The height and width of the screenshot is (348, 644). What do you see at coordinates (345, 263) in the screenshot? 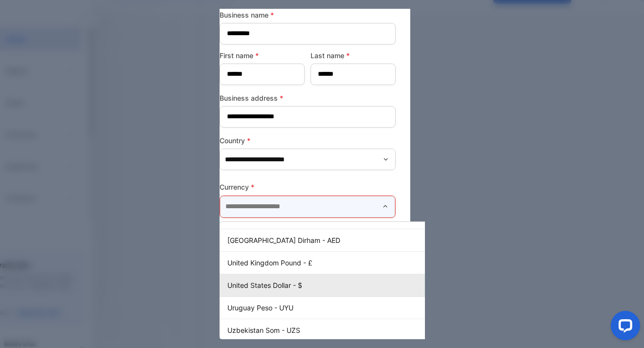
I see `p: United Kingdom Pound - £` at bounding box center [345, 263].